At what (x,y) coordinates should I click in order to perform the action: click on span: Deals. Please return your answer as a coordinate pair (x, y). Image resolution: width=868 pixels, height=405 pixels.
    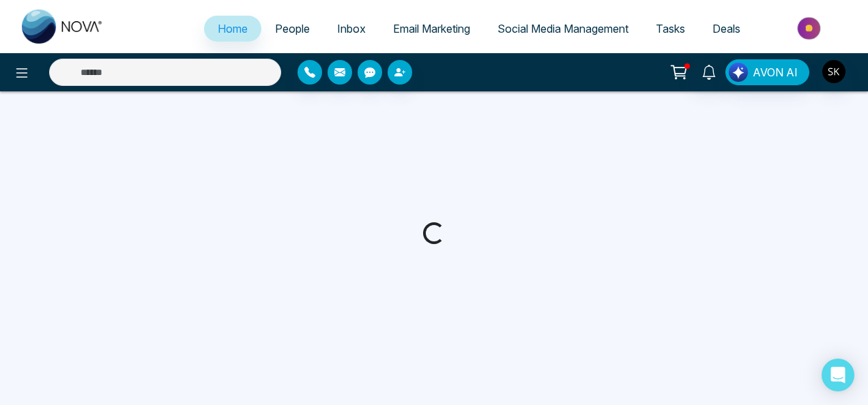
    Looking at the image, I should click on (726, 29).